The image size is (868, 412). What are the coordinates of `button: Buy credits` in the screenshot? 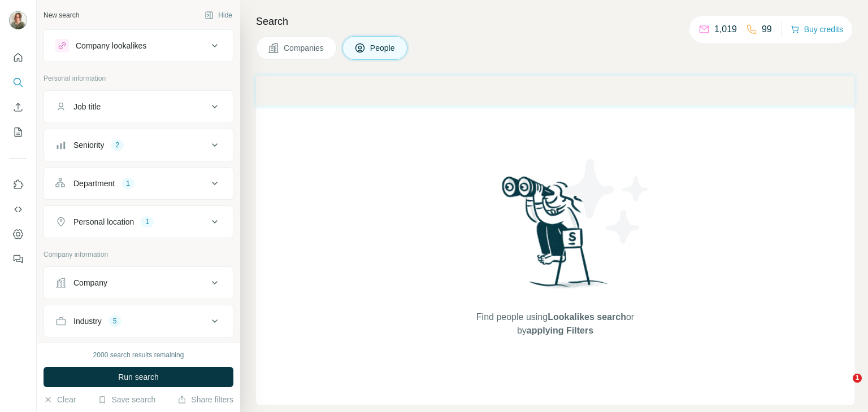 It's located at (816, 30).